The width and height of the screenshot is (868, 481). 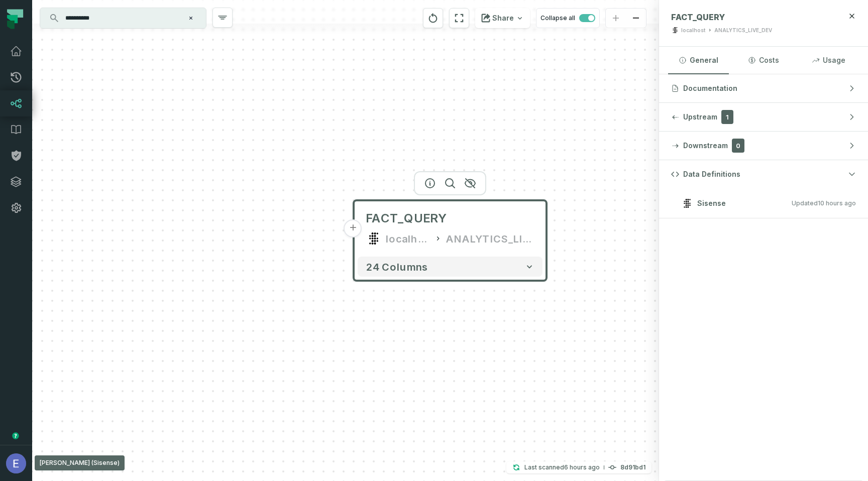 I want to click on button: Clear search query, so click(x=191, y=18).